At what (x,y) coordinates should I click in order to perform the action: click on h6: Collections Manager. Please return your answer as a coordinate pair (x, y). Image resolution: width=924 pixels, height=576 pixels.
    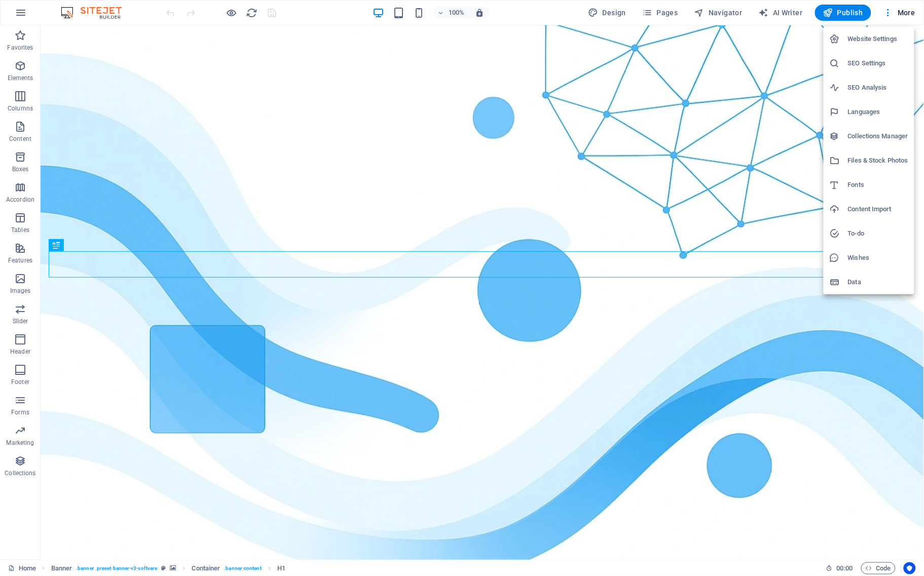
    Looking at the image, I should click on (878, 136).